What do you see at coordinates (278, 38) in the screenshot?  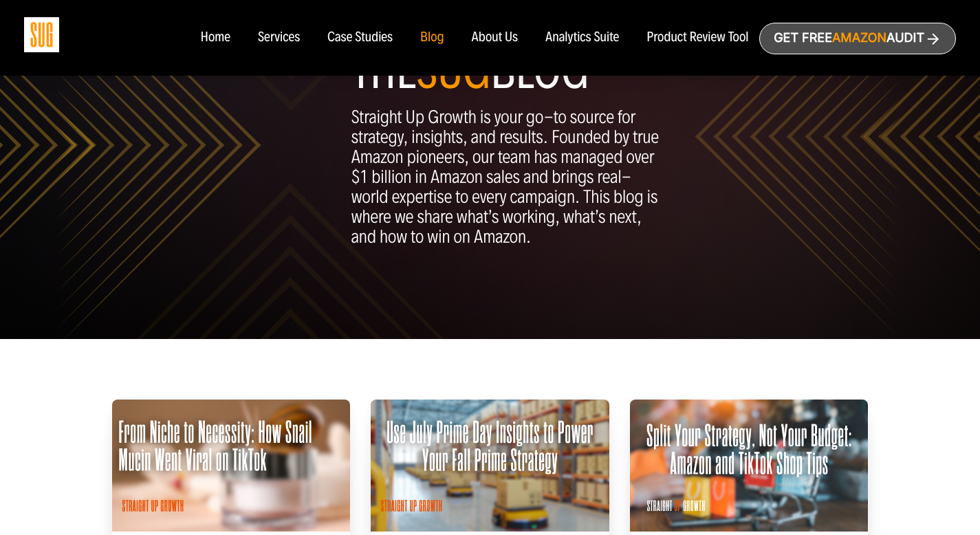 I see `div: Services` at bounding box center [278, 38].